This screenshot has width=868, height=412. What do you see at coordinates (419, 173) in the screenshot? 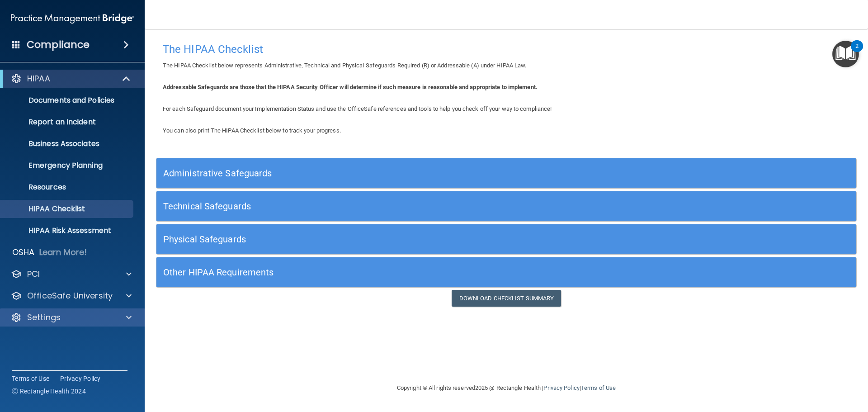
I see `h5: Administrative Safeguards` at bounding box center [419, 173].